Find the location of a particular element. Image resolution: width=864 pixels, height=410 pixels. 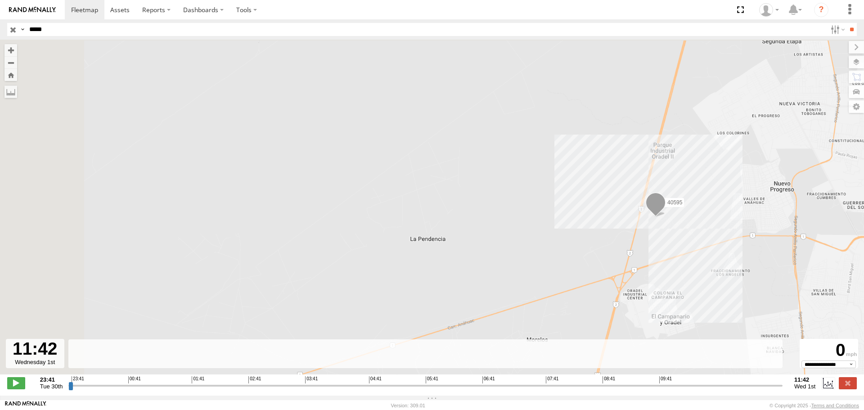

strong: 11:42 is located at coordinates (804, 379).